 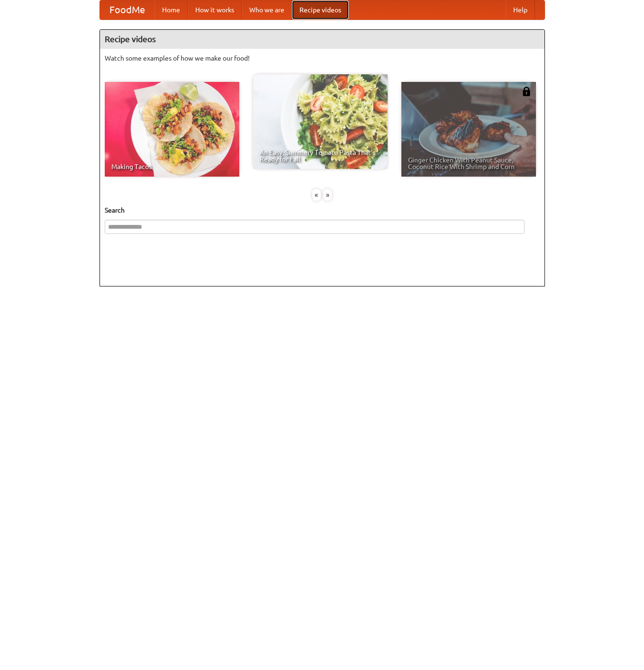 I want to click on a: Home, so click(x=171, y=10).